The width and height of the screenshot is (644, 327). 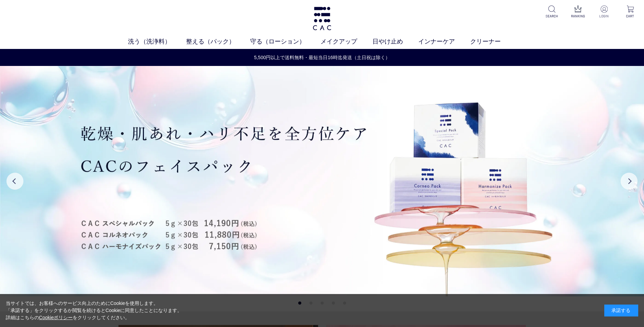 What do you see at coordinates (94, 310) in the screenshot?
I see `div: 当サイトでは、お客様へのサービス向上のためにCookieを使用します。 「承諾する」をクリックするか閲覧を続けるとCookieに同意したことになります。 詳細はこちらの をクリックしてください。` at bounding box center [94, 310].